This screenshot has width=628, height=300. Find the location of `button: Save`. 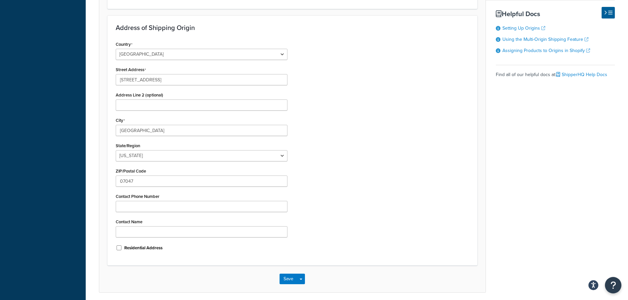

button: Save is located at coordinates (288, 279).